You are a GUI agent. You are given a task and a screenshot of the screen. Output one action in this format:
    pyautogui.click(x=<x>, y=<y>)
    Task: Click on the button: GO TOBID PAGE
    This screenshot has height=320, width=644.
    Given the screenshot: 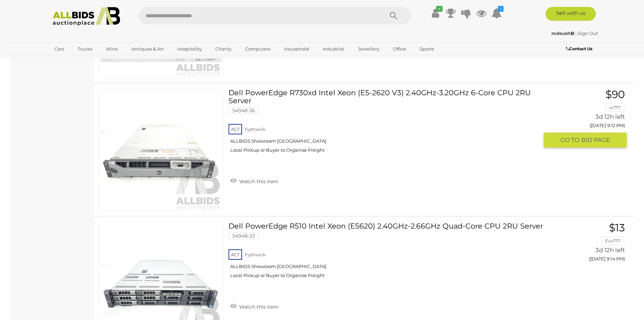 What is the action you would take?
    pyautogui.click(x=585, y=140)
    